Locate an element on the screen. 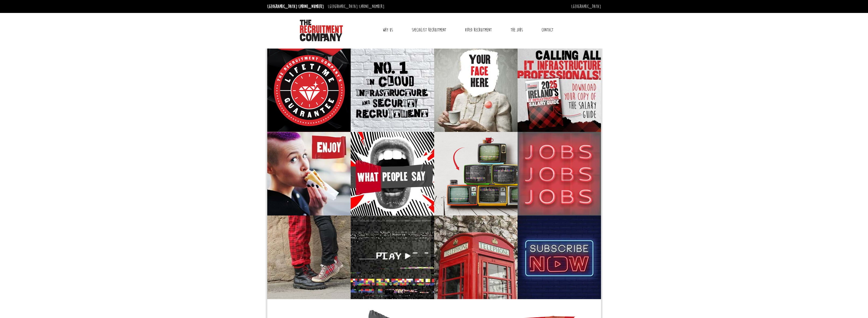  a: Contact is located at coordinates (548, 30).